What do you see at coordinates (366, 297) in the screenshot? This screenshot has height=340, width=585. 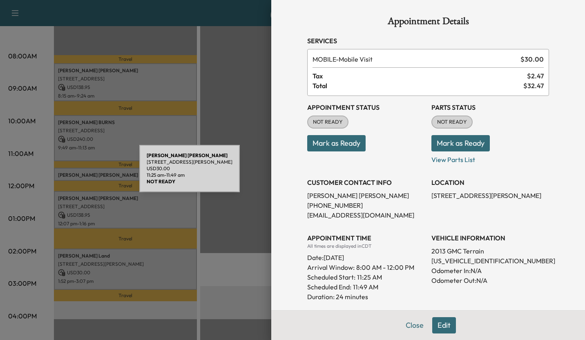 I see `p: Duration: 24 minutes` at bounding box center [366, 297].